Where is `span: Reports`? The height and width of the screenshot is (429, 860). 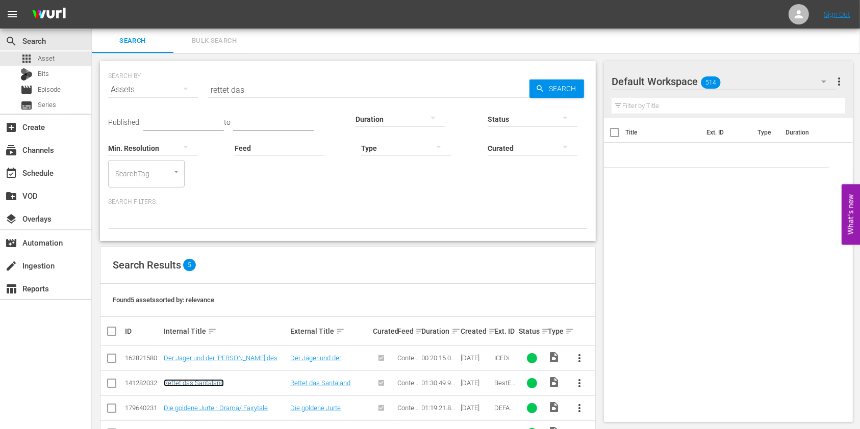 span: Reports is located at coordinates (11, 289).